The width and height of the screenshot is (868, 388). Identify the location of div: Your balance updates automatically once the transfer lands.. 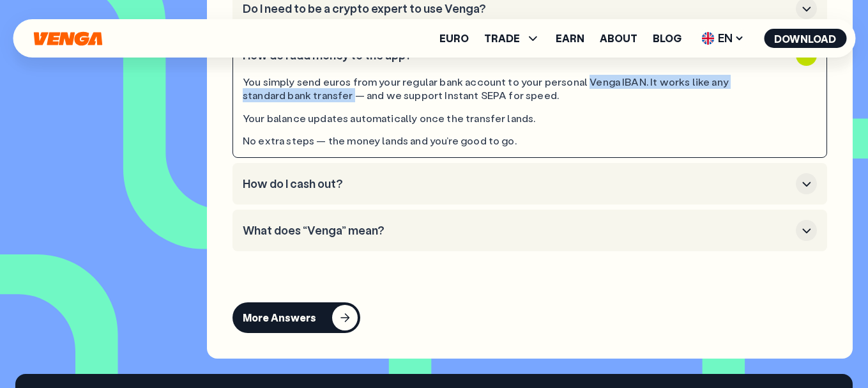
(494, 118).